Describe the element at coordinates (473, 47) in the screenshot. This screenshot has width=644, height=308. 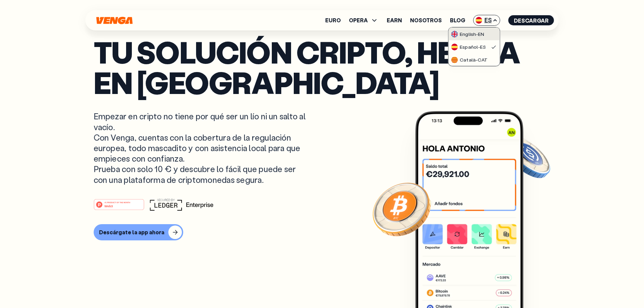
I see `a: flag-esEspañol-ES` at that location.